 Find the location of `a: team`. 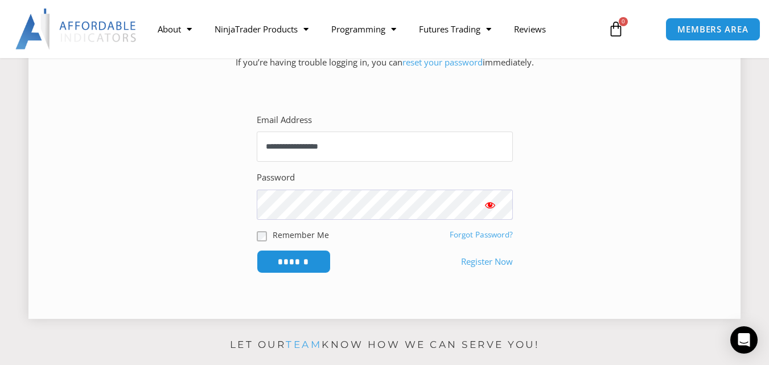

a: team is located at coordinates (303, 344).